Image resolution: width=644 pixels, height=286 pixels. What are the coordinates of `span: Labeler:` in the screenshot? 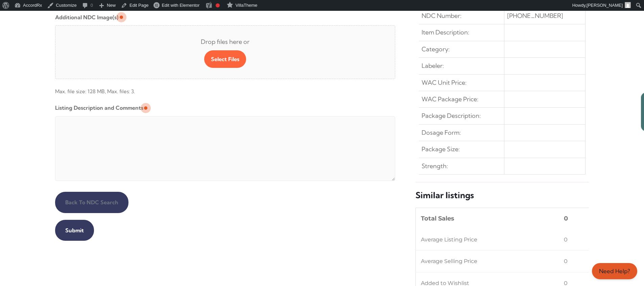 It's located at (433, 66).